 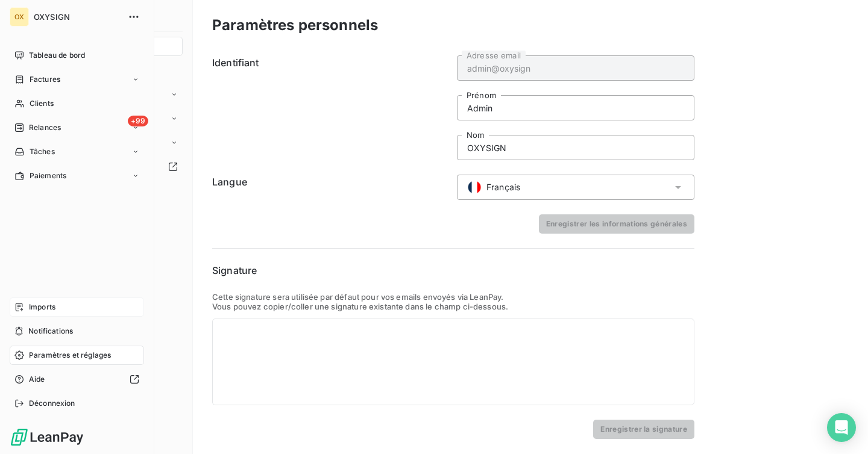 I want to click on a: Paiements, so click(x=77, y=176).